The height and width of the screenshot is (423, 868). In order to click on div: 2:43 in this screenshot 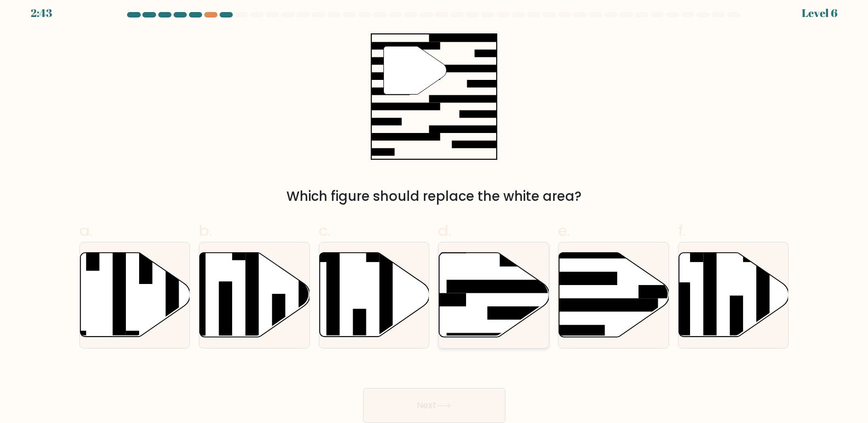, I will do `click(41, 13)`.